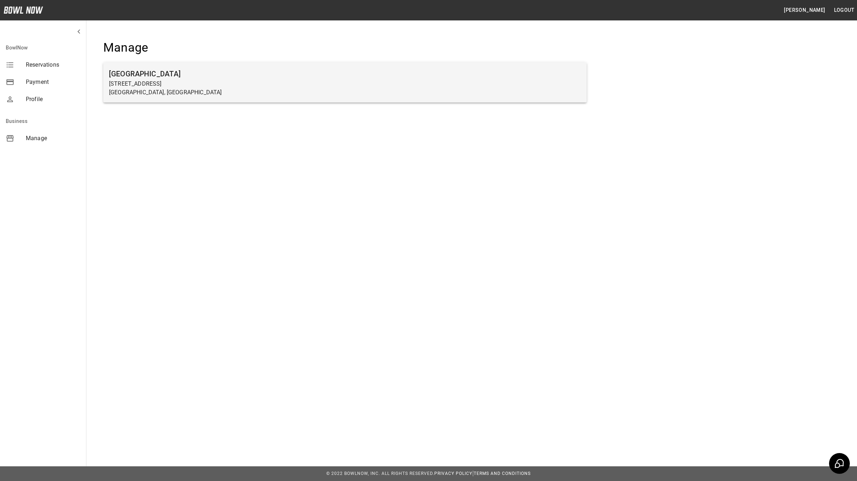 This screenshot has height=481, width=857. Describe the element at coordinates (453, 473) in the screenshot. I see `a: Privacy Policy` at that location.